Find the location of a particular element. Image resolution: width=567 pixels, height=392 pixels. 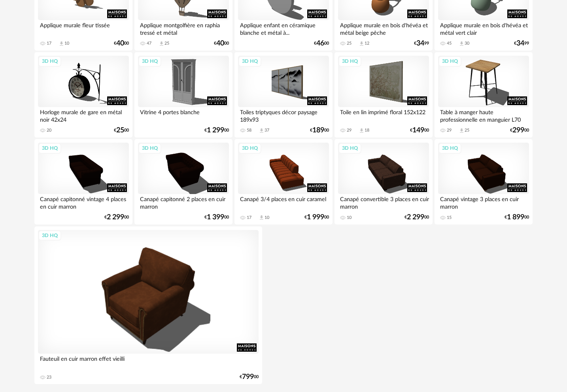

div: Toile en lin imprimé floral 152x122 is located at coordinates (383, 115).